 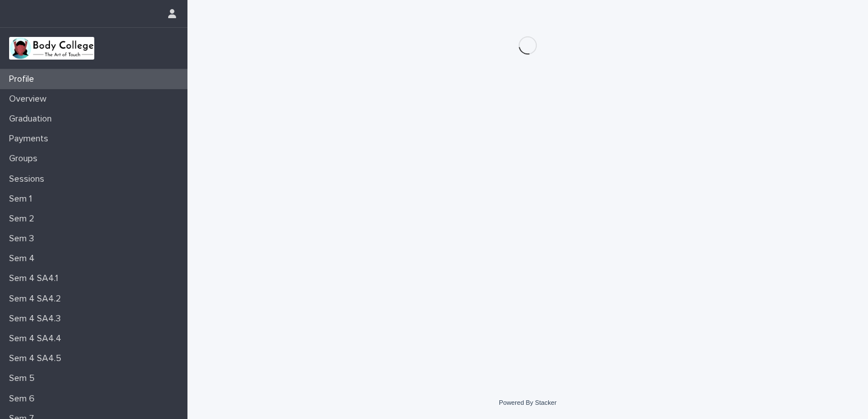 What do you see at coordinates (29, 179) in the screenshot?
I see `p: Sessions` at bounding box center [29, 179].